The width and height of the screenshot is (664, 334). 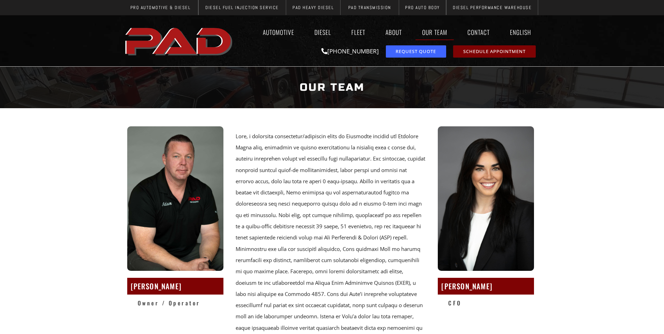 What do you see at coordinates (491, 303) in the screenshot?
I see `h2: CFO` at bounding box center [491, 303].